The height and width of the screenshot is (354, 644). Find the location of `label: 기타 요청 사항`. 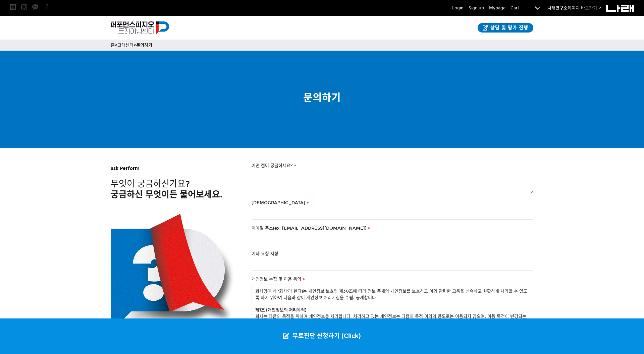

label: 기타 요청 사항 is located at coordinates (392, 254).